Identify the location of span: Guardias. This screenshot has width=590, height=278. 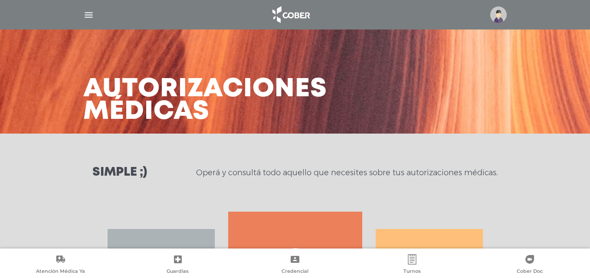
(178, 272).